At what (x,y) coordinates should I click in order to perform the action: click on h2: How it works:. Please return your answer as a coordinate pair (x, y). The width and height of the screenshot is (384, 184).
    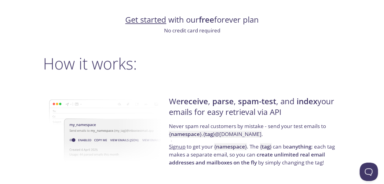
    Looking at the image, I should click on (192, 63).